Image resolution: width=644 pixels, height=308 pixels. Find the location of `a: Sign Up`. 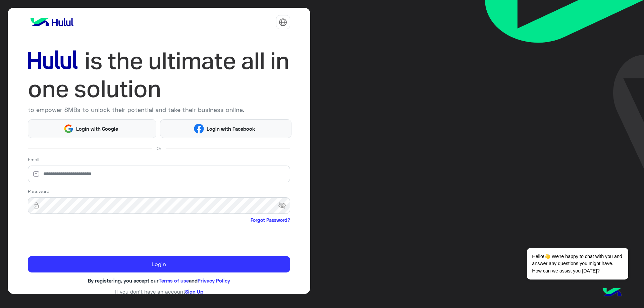

a: Sign Up is located at coordinates (195, 292).